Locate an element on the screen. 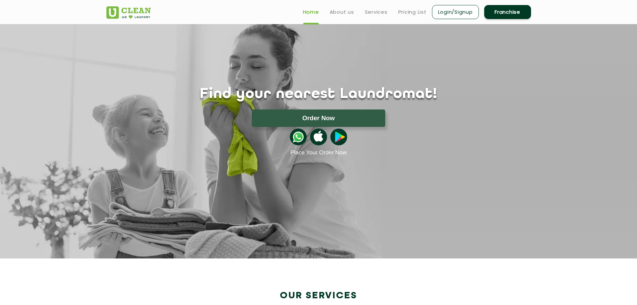 This screenshot has height=305, width=637. a: Franchise is located at coordinates (508, 12).